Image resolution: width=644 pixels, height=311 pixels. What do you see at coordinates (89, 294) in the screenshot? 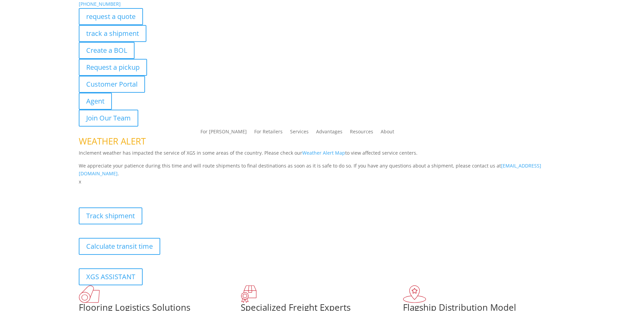
I see `img: xgs-icon-total-supply-chain-intelligence-red` at bounding box center [89, 294].